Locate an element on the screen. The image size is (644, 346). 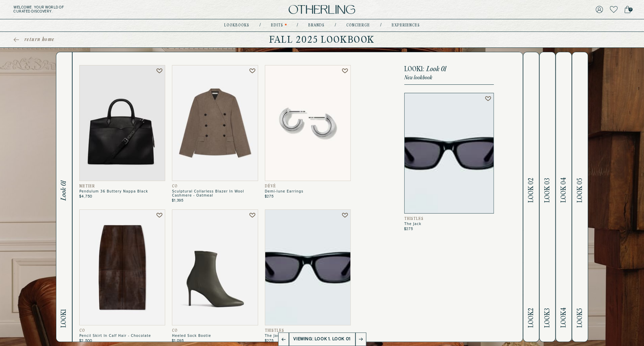
span: Demi-lune Earrings is located at coordinates (308, 191).